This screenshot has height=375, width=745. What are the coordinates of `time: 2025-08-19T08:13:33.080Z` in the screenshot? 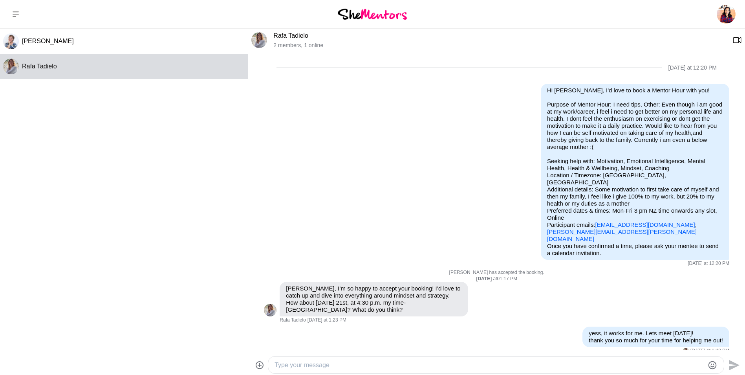 It's located at (710, 351).